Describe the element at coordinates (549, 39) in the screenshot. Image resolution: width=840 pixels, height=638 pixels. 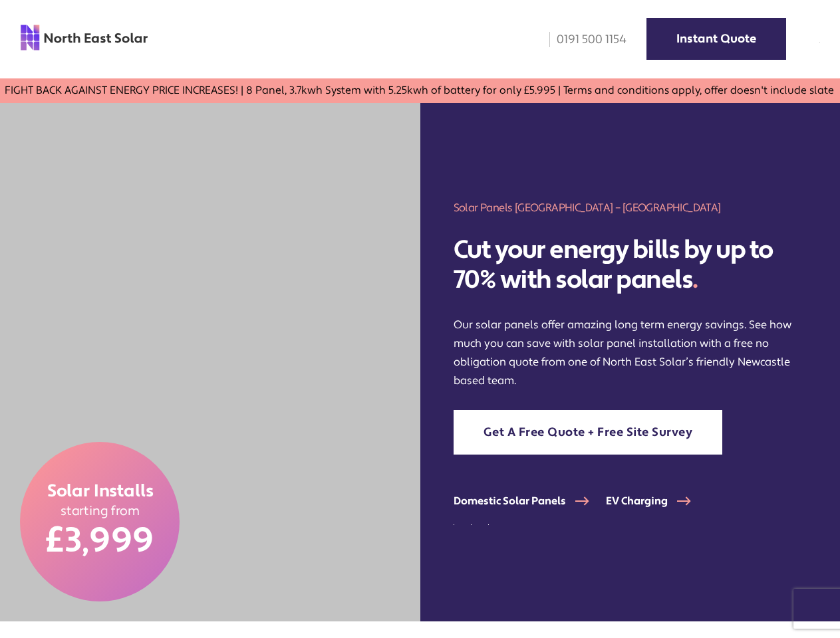
I see `img: phone icon` at that location.